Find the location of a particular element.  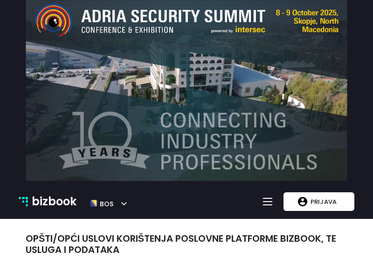

h5: bos is located at coordinates (105, 201).